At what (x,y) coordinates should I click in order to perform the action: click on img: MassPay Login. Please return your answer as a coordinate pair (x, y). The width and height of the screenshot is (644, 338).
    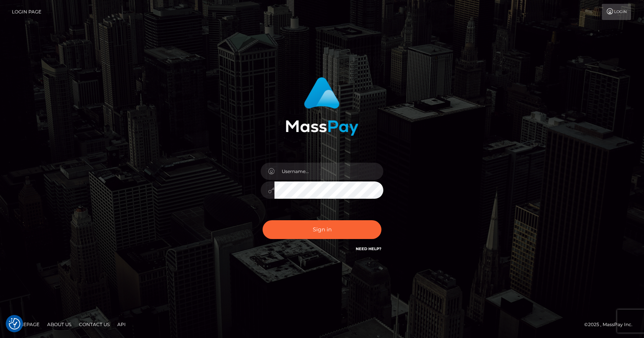
    Looking at the image, I should click on (322, 106).